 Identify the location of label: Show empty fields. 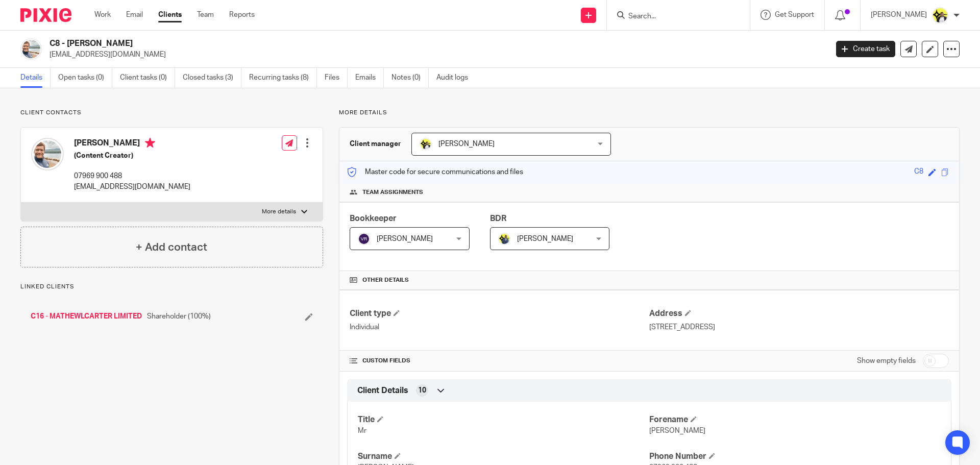
(886, 361).